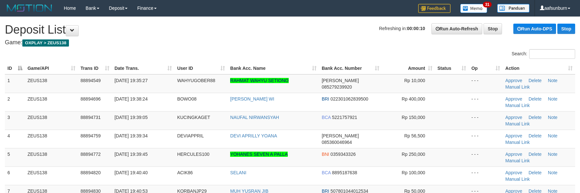 This screenshot has width=580, height=193. Describe the element at coordinates (273, 68) in the screenshot. I see `th: Bank Acc. Name: activate to sort column ascending` at that location.